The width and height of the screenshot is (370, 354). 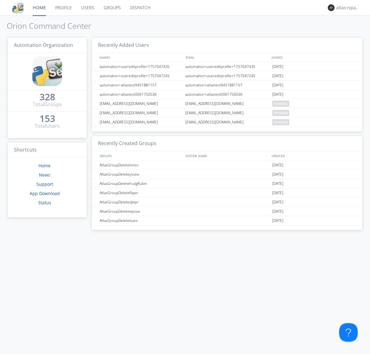 What do you see at coordinates (227, 57) in the screenshot?
I see `div: EMAIL` at bounding box center [227, 57].